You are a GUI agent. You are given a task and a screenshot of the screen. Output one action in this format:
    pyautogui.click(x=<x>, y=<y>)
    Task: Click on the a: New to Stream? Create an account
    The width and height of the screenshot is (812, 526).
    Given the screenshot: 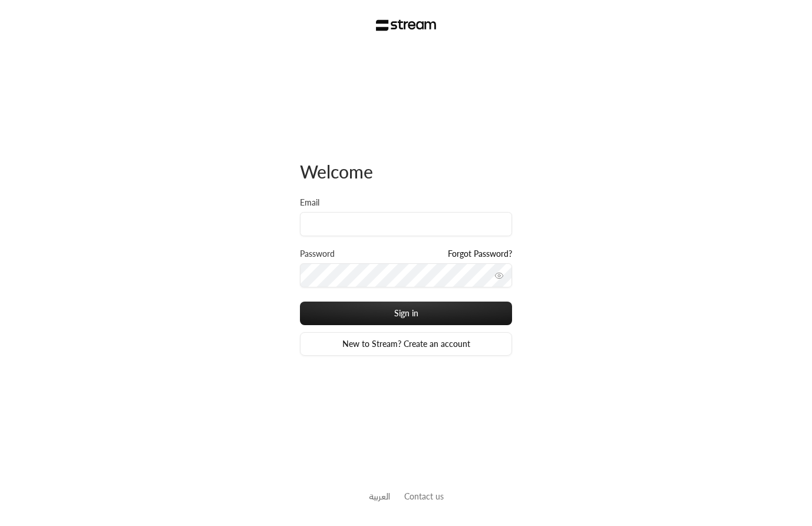 What is the action you would take?
    pyautogui.click(x=406, y=344)
    